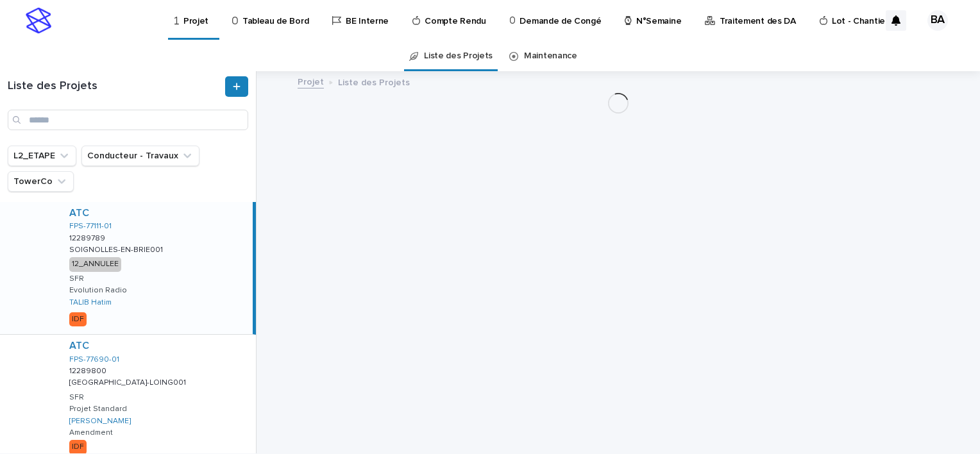 This screenshot has height=454, width=980. Describe the element at coordinates (98, 290) in the screenshot. I see `p: Evolution Radio` at that location.